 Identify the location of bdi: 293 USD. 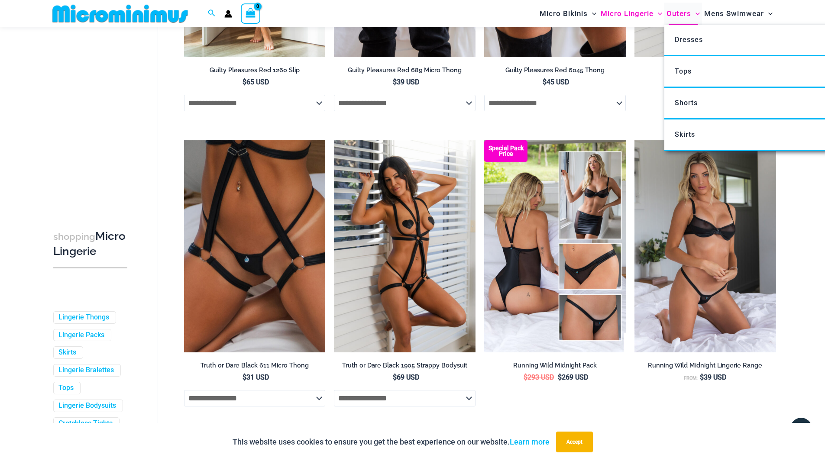
(539, 377).